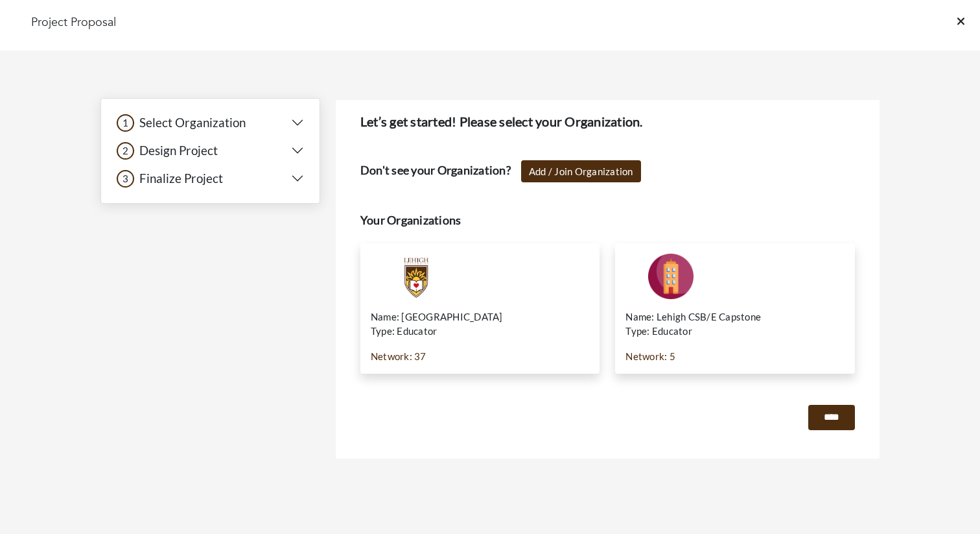 The image size is (980, 534). What do you see at coordinates (436, 171) in the screenshot?
I see `h4: Don't see your Organization?` at bounding box center [436, 171].